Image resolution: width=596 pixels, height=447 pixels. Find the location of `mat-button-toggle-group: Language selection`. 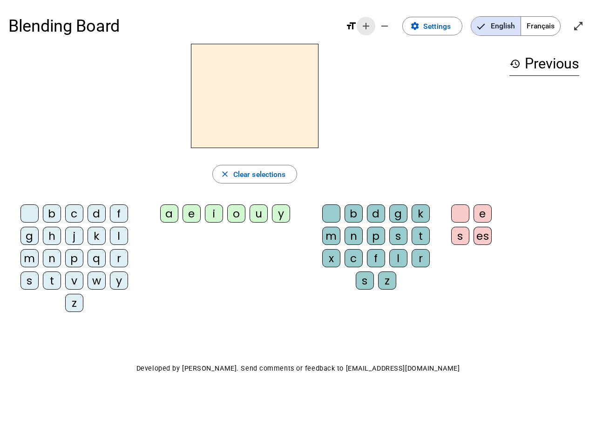

mat-button-toggle-group: Language selection is located at coordinates (515, 26).